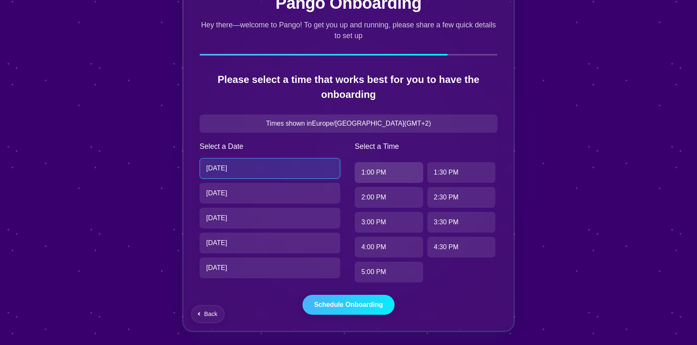 The height and width of the screenshot is (345, 697). Describe the element at coordinates (462, 247) in the screenshot. I see `div: 4:30 PM` at that location.